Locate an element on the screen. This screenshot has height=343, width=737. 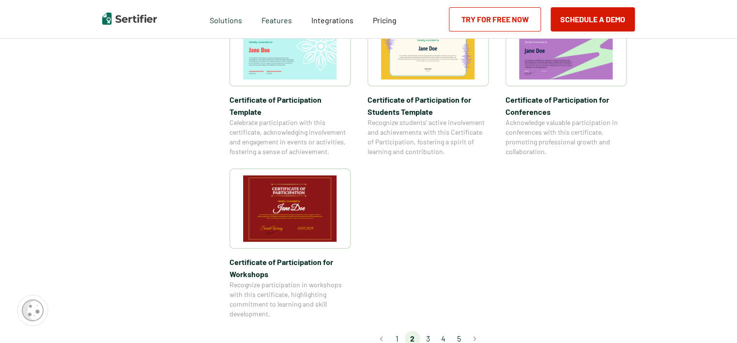
a: Pricing is located at coordinates (385, 19).